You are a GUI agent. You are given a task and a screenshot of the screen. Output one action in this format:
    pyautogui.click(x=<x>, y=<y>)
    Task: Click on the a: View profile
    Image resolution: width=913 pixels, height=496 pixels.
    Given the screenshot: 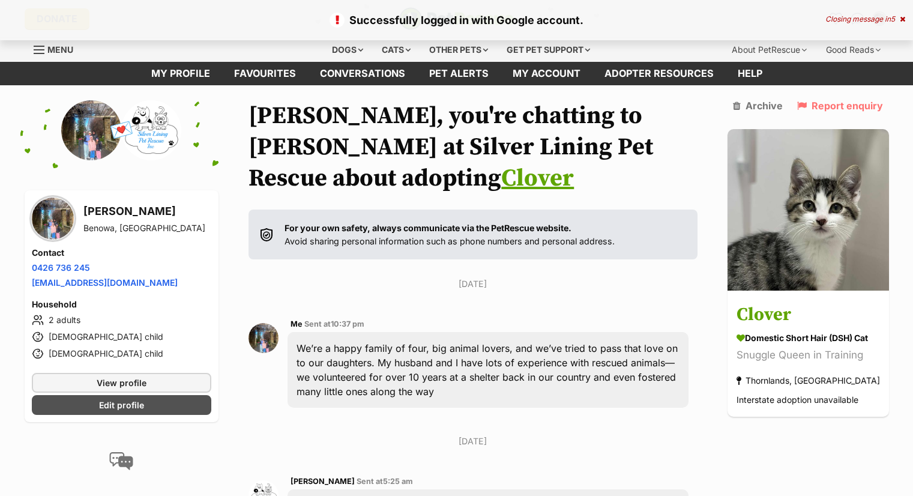 What is the action you would take?
    pyautogui.click(x=122, y=383)
    